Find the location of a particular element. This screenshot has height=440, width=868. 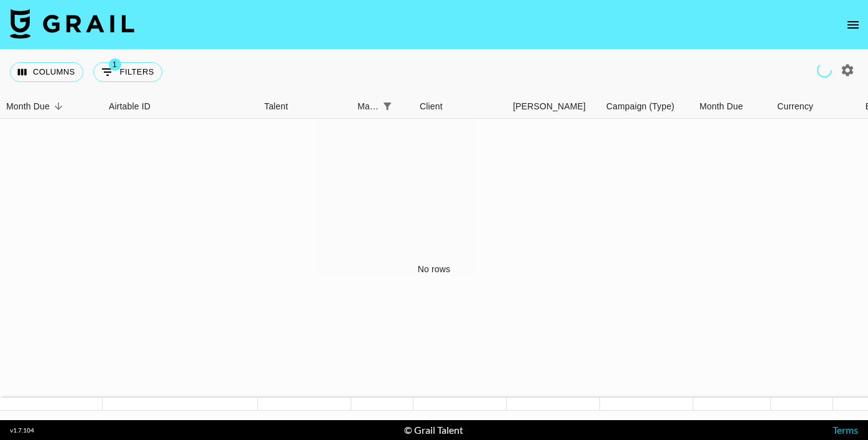

a: Terms is located at coordinates (845, 429).